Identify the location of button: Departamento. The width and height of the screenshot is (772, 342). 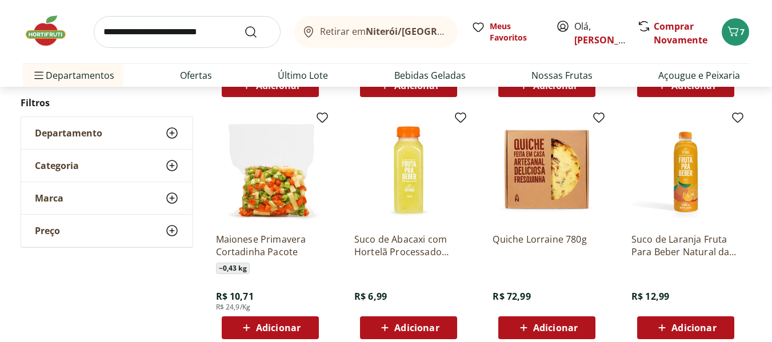
(107, 133).